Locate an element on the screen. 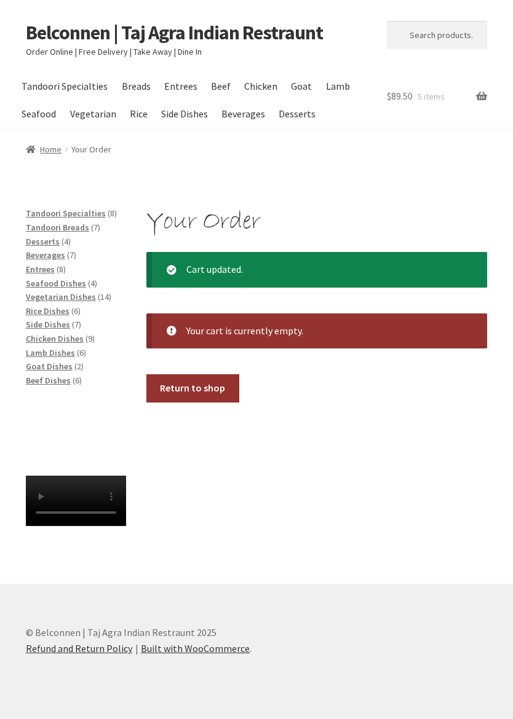 The width and height of the screenshot is (513, 719). div: Cart updated. is located at coordinates (317, 270).